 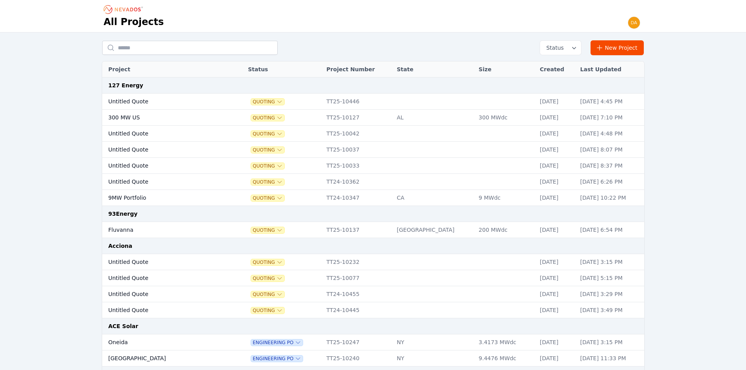 What do you see at coordinates (358, 198) in the screenshot?
I see `td: TT24-10347` at bounding box center [358, 198].